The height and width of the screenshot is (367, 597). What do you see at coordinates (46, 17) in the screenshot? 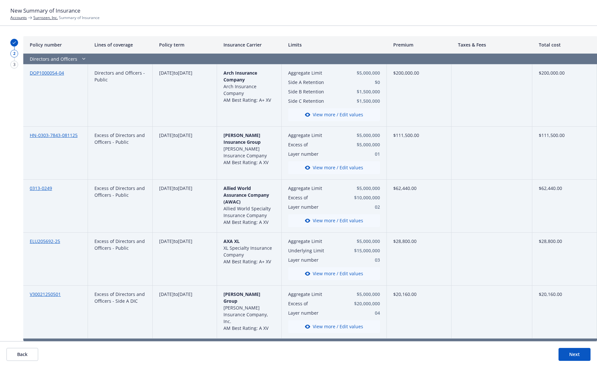
I see `a: Surrozen, Inc.` at bounding box center [46, 17].